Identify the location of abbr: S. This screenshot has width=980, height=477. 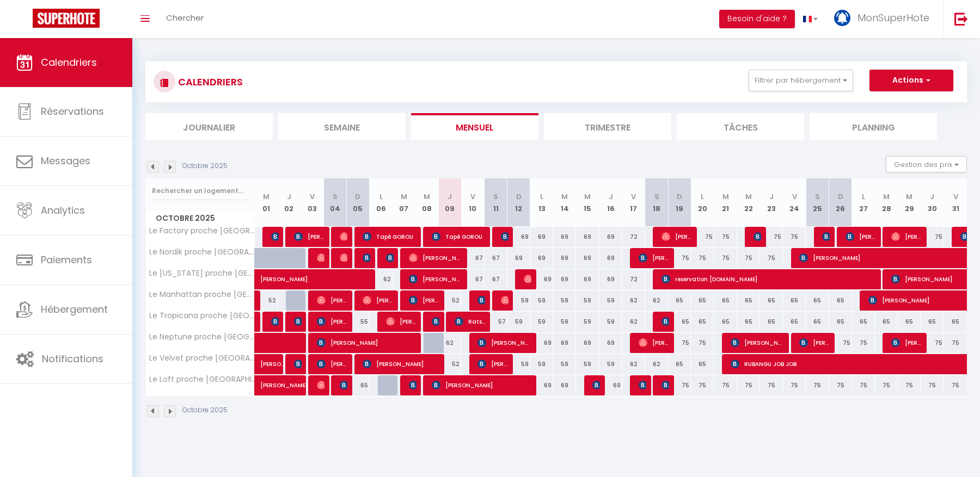
(657, 196).